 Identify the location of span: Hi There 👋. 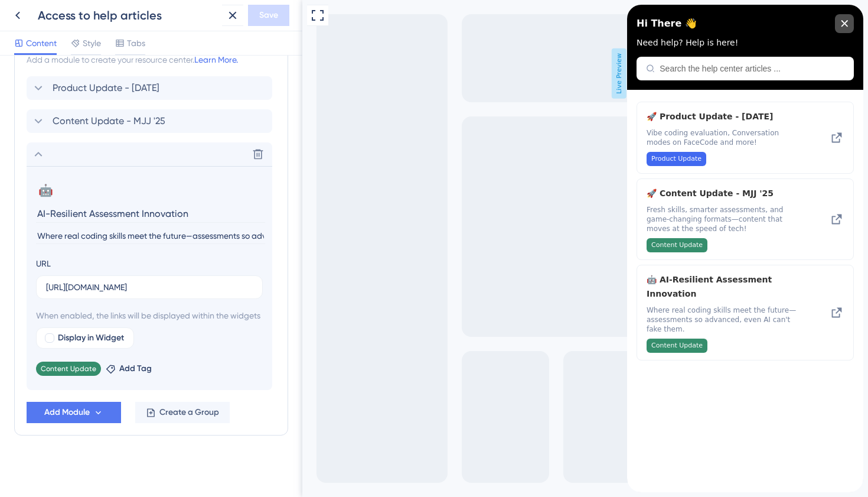
(40, 19).